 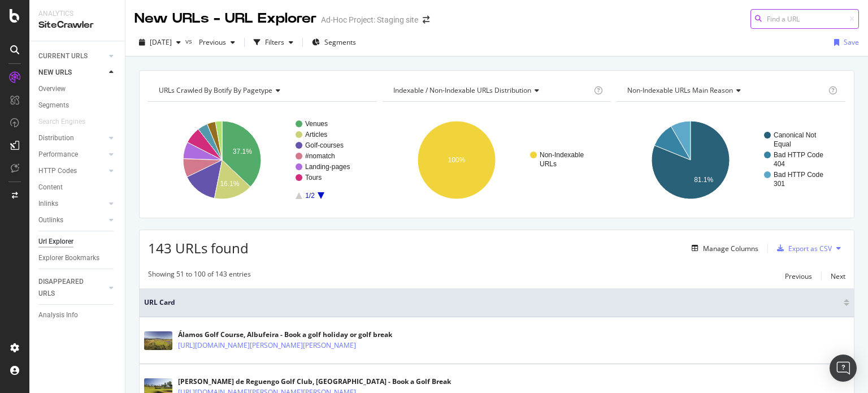 What do you see at coordinates (780, 164) in the screenshot?
I see `text: 404` at bounding box center [780, 164].